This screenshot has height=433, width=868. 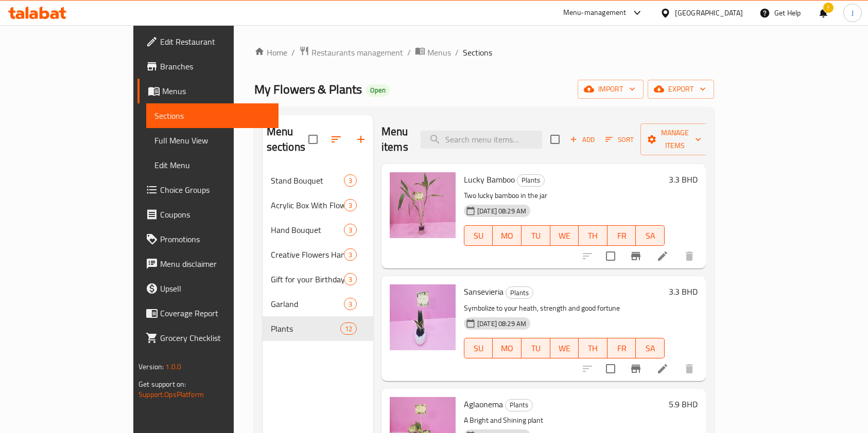 I want to click on span: SU, so click(x=478, y=348).